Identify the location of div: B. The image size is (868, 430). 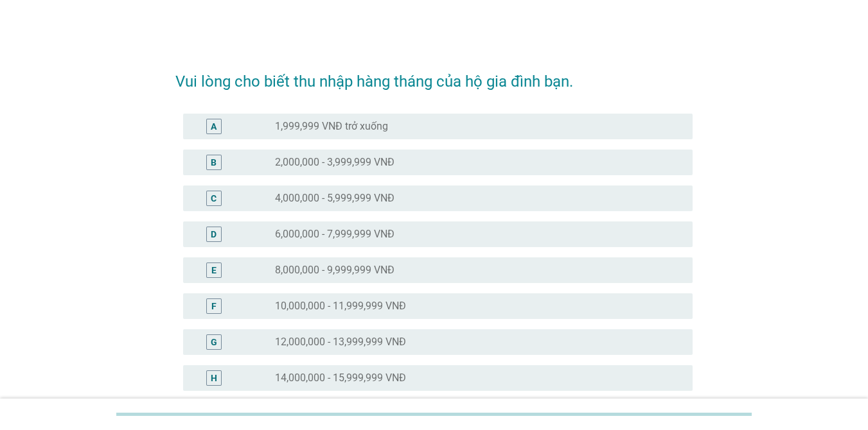
(213, 162).